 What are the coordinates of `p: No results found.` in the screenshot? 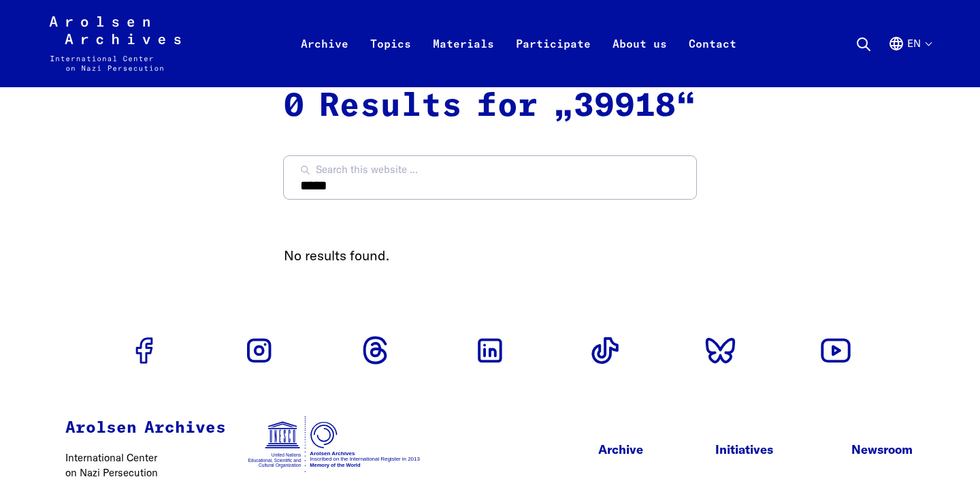 It's located at (490, 255).